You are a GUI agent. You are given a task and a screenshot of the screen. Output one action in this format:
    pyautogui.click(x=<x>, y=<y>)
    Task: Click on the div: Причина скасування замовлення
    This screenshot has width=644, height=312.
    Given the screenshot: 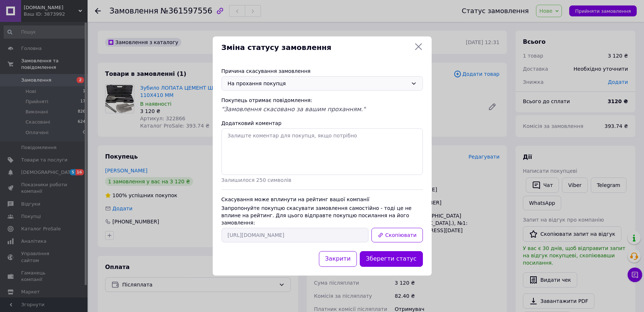 What is the action you would take?
    pyautogui.click(x=322, y=71)
    